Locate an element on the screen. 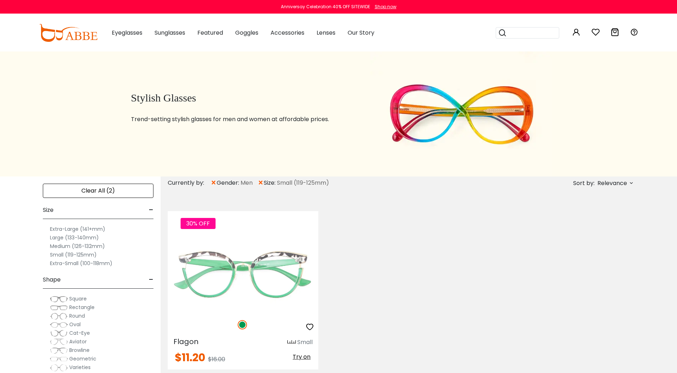  span: Oval is located at coordinates (75, 324).